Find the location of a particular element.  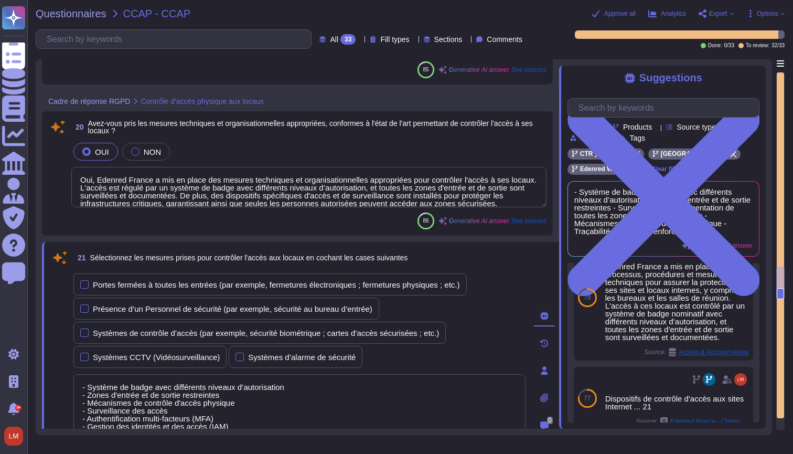

span: Access & Account review is located at coordinates (714, 352).